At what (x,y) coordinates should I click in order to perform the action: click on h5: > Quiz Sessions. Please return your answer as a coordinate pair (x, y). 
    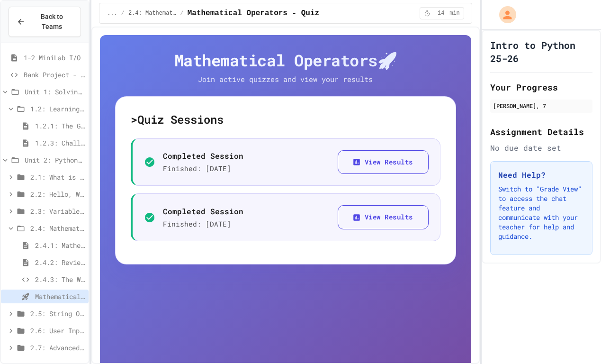
    Looking at the image, I should click on (285, 119).